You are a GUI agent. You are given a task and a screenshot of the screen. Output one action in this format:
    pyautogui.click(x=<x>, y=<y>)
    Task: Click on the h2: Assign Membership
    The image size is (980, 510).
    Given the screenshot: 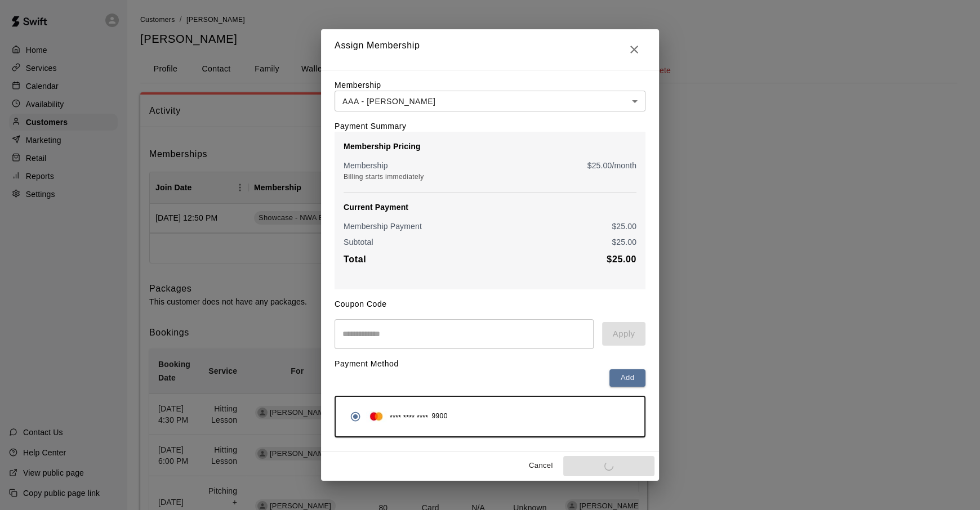 What is the action you would take?
    pyautogui.click(x=490, y=50)
    